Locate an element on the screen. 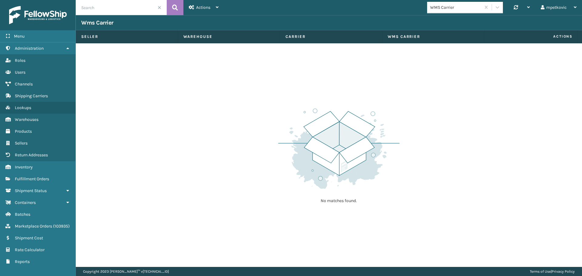  span: Batches is located at coordinates (22, 214).